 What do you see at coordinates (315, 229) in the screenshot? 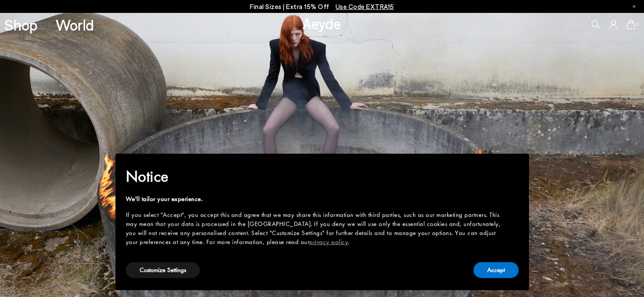
I see `div: If you select "Accept", you accept this and agree that we may share this information with third p...` at bounding box center [315, 229].